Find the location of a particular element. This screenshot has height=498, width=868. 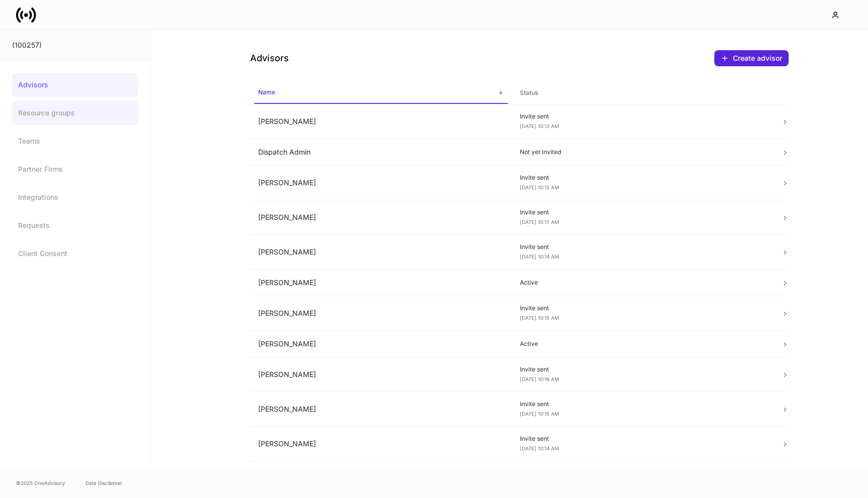

span: Status is located at coordinates (643, 93).